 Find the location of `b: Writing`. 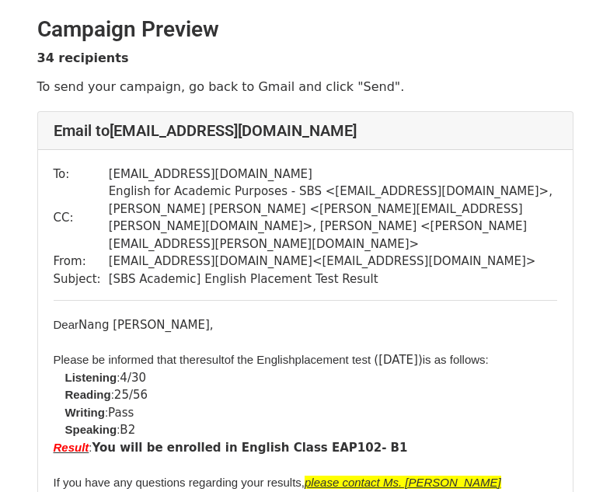

b: Writing is located at coordinates (85, 412).